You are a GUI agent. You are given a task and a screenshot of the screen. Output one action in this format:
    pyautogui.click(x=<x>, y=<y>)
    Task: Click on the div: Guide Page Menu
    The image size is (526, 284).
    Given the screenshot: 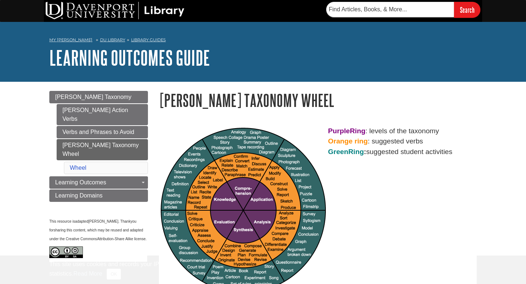 What is the action you would take?
    pyautogui.click(x=99, y=180)
    